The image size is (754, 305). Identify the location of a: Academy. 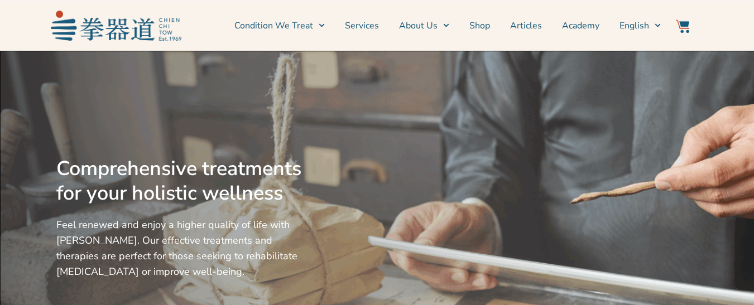
(580, 26).